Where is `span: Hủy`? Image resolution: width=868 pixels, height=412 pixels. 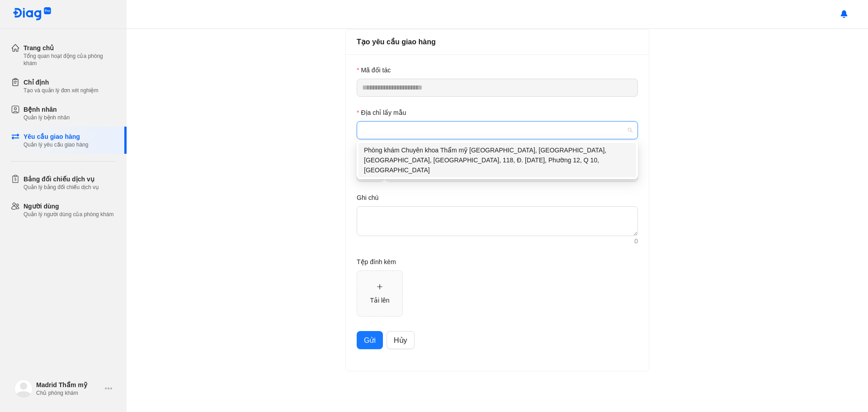 span: Hủy is located at coordinates (401, 340).